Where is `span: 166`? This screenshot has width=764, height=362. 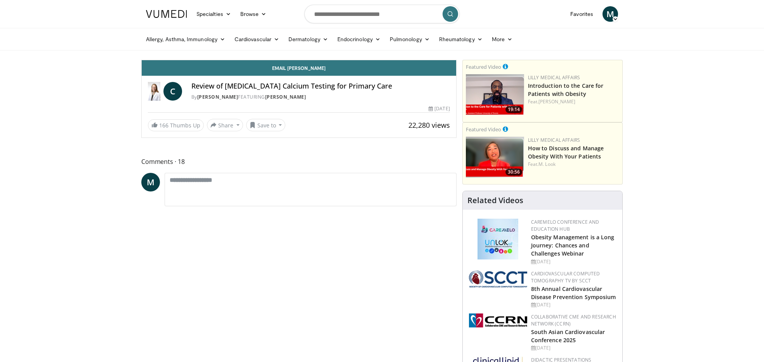
span: 166 is located at coordinates (164, 125).